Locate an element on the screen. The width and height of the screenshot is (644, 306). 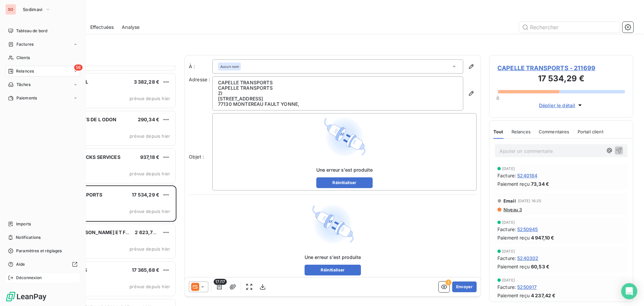
span: Notifications is located at coordinates (28, 237).